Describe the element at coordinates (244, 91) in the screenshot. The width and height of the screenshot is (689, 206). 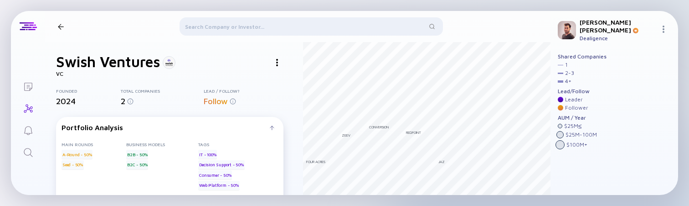
I see `div: Lead / Follow?` at that location.